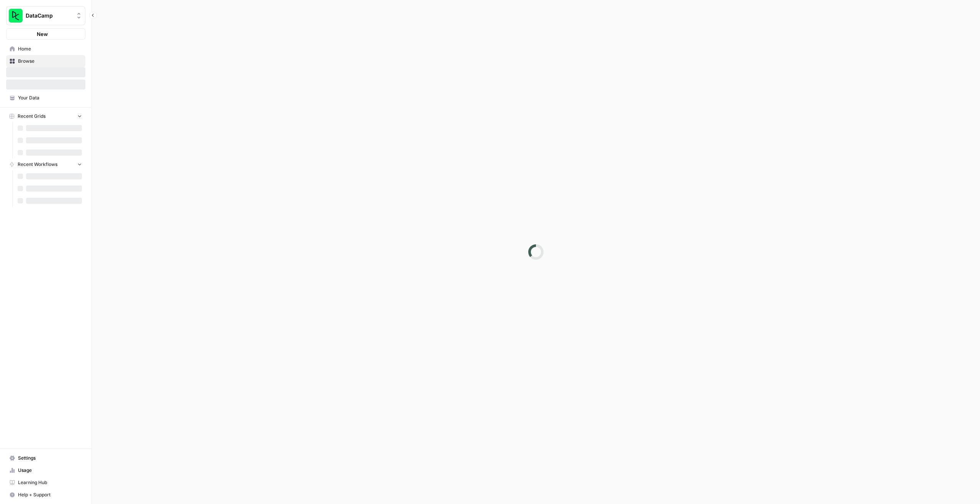 The image size is (980, 504). Describe the element at coordinates (46, 470) in the screenshot. I see `a: Usage` at that location.